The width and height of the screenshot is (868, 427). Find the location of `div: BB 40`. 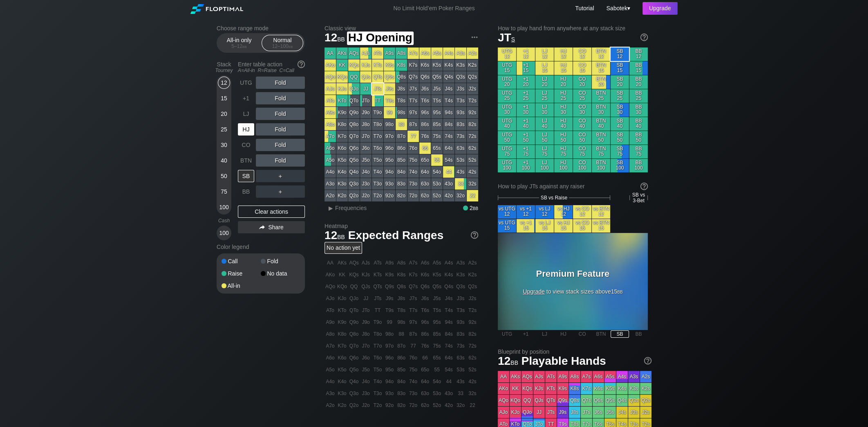

div: BB 40 is located at coordinates (639, 124).